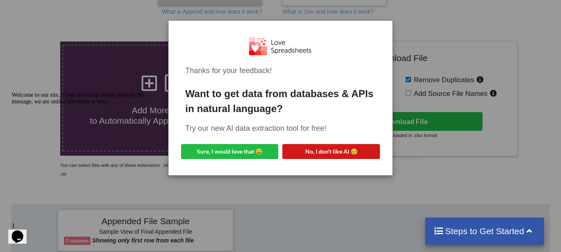 This screenshot has width=561, height=252. Describe the element at coordinates (280, 101) in the screenshot. I see `div: Want to get data from databases & APIs in natural language?` at that location.